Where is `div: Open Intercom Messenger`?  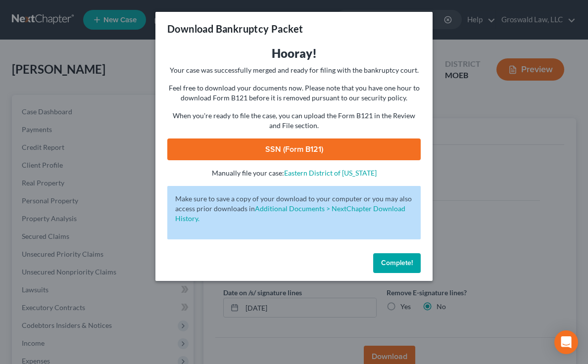
div: Open Intercom Messenger is located at coordinates (566, 342).